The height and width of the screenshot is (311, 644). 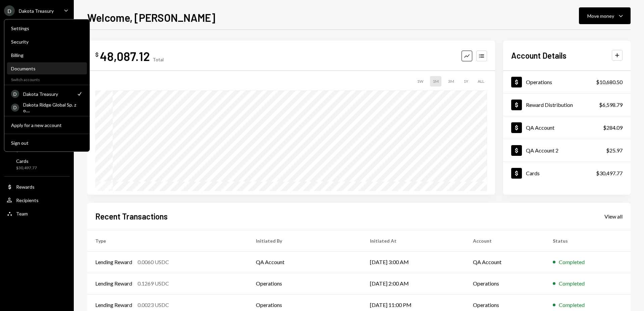 What do you see at coordinates (37, 187) in the screenshot?
I see `a: Rewards` at bounding box center [37, 187].